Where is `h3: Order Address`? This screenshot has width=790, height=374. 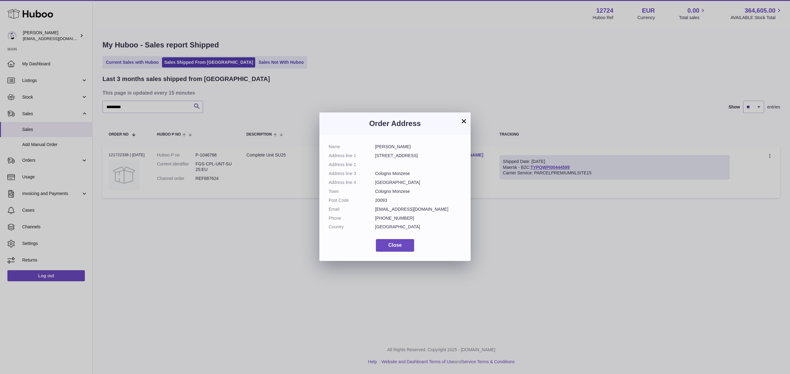
h3: Order Address is located at coordinates (395, 124).